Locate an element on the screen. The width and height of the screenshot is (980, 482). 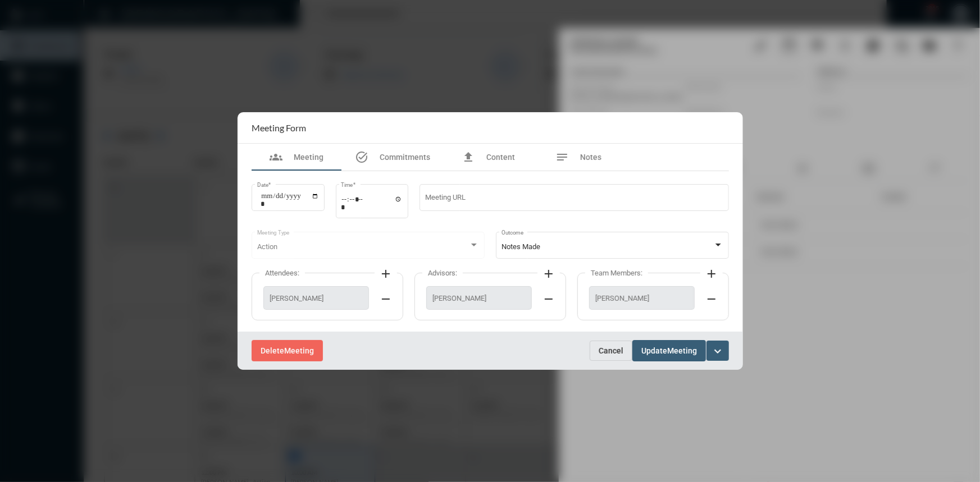
span: Commitments is located at coordinates (404, 158).